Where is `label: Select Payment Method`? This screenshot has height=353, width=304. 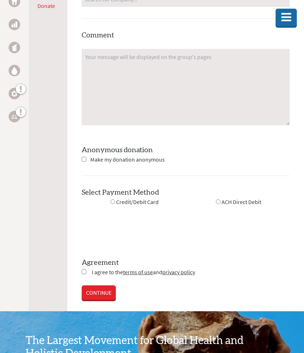 label: Select Payment Method is located at coordinates (120, 192).